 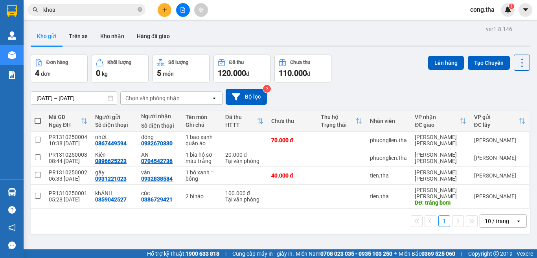 What do you see at coordinates (499, 29) in the screenshot?
I see `div: ver 1.8.146` at bounding box center [499, 29].